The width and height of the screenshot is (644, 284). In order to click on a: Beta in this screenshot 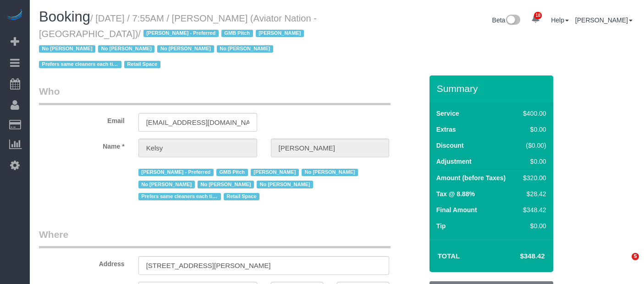, I will do `click(507, 20)`.